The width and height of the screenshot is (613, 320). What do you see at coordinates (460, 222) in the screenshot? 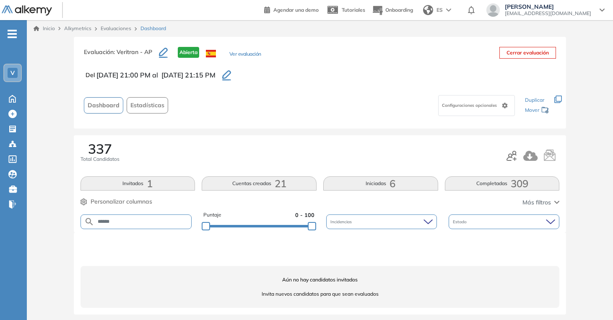
I see `span: Estado` at bounding box center [460, 222].